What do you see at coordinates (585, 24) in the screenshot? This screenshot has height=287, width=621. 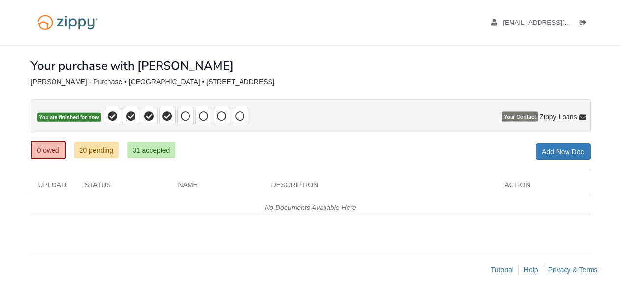 I see `a: Log out` at bounding box center [585, 24].